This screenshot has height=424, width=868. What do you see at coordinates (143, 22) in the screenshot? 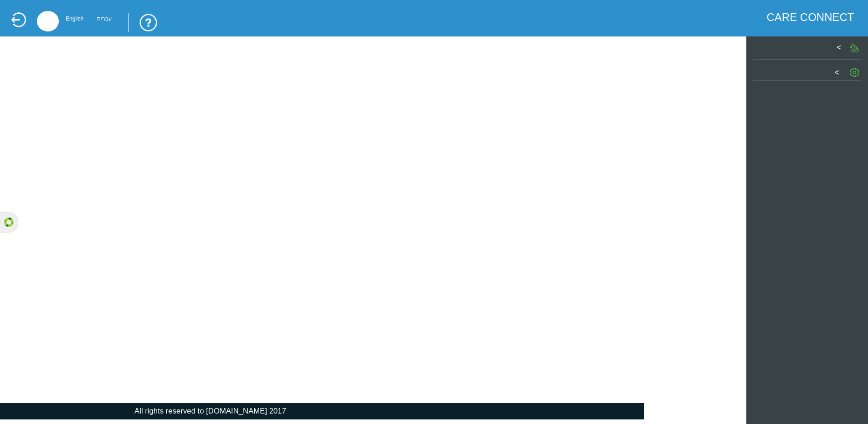
I see `img: trainingUsingSystem.png` at bounding box center [143, 22].